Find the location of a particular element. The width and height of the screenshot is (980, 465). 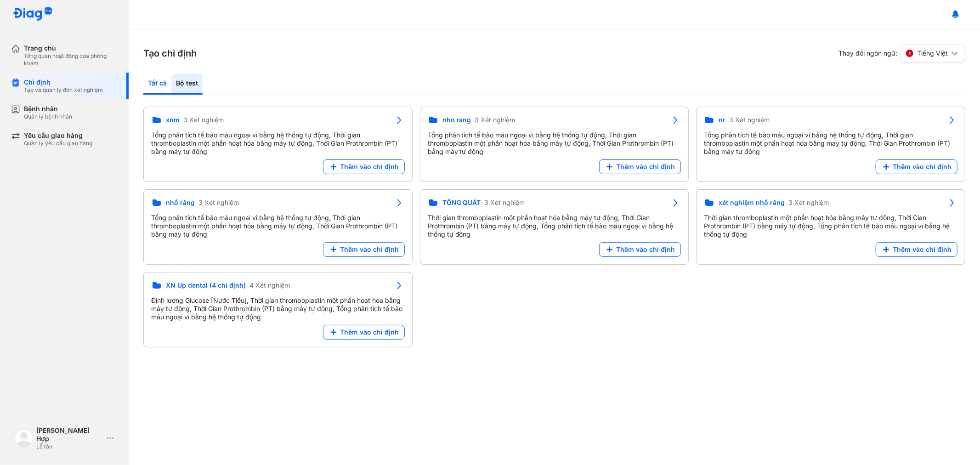

span: xét nghiệm nhổ răng is located at coordinates (752, 203).